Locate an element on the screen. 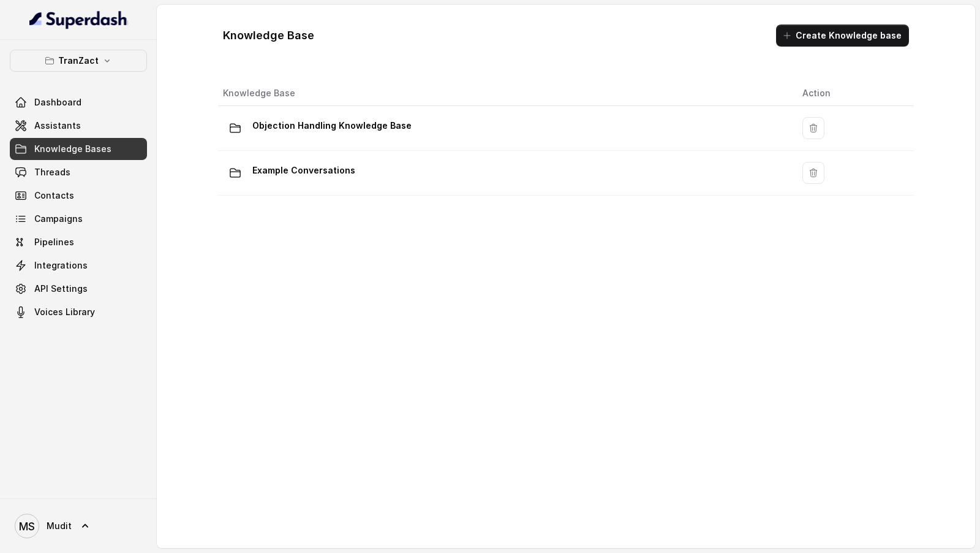  span: Pipelines is located at coordinates (54, 242).